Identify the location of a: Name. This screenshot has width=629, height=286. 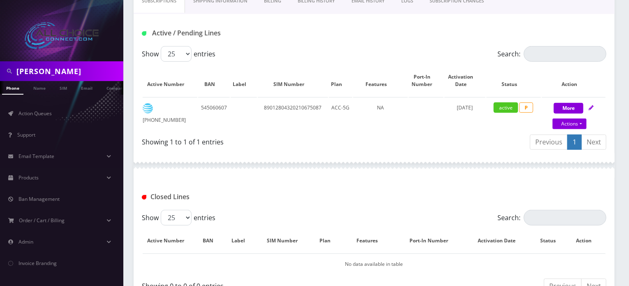
(39, 87).